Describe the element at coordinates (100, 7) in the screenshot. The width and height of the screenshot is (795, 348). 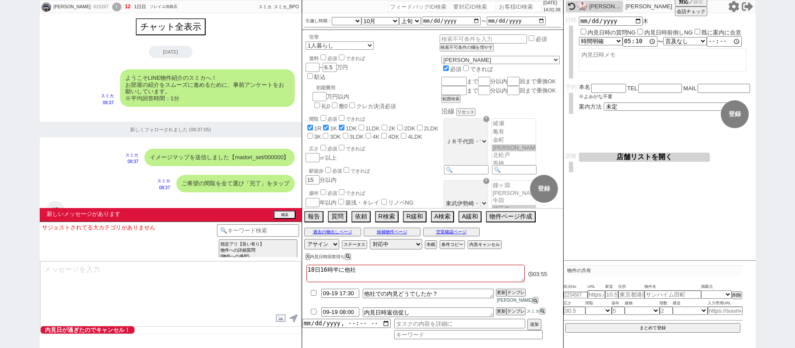
I see `div: 615267` at that location.